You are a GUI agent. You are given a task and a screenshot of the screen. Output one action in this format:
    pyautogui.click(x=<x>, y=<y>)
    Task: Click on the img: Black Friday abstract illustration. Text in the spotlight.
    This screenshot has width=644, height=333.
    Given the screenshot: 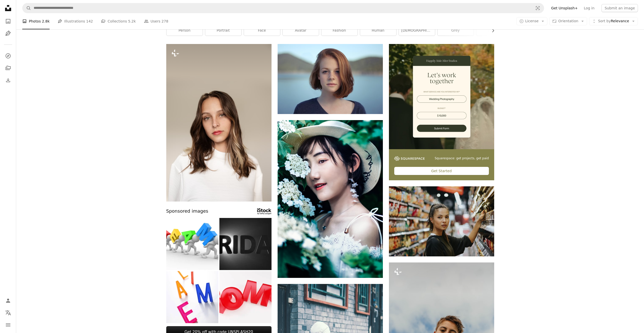 What is the action you would take?
    pyautogui.click(x=245, y=244)
    